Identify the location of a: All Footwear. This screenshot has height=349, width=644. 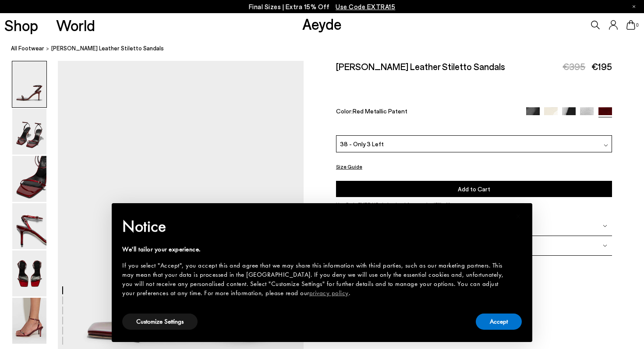
(28, 48).